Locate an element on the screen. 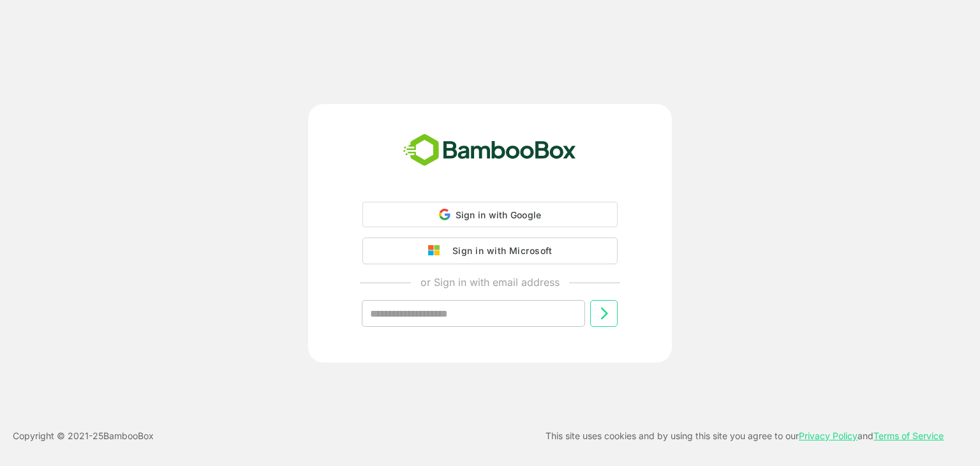 The height and width of the screenshot is (466, 980). p: or Sign in with email address is located at coordinates (490, 282).